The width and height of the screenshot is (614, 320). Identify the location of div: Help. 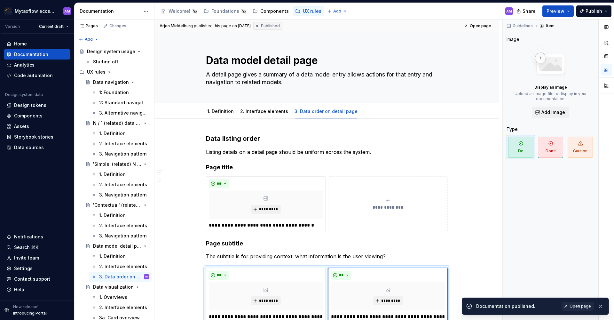
(19, 289).